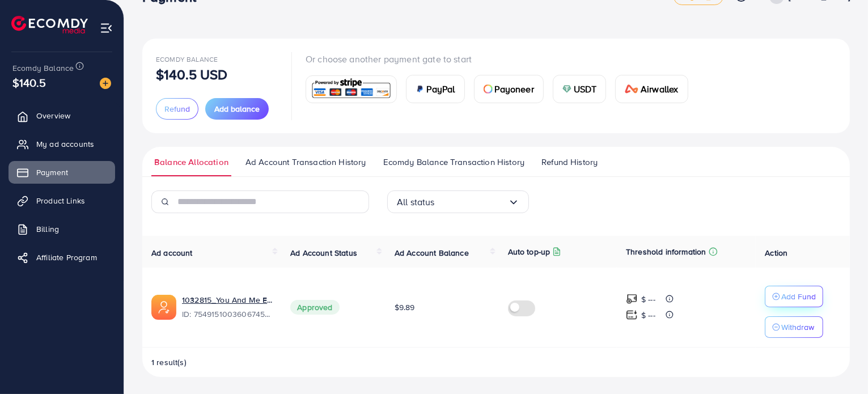 Image resolution: width=868 pixels, height=394 pixels. What do you see at coordinates (435, 89) in the screenshot?
I see `a: cardPayPal` at bounding box center [435, 89].